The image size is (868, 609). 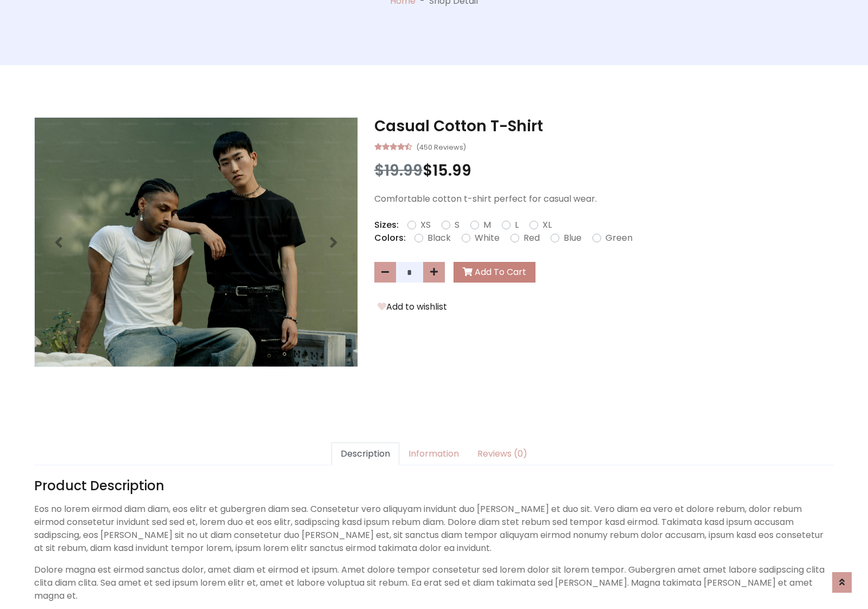 What do you see at coordinates (494, 272) in the screenshot?
I see `button: Add To Cart` at bounding box center [494, 272].